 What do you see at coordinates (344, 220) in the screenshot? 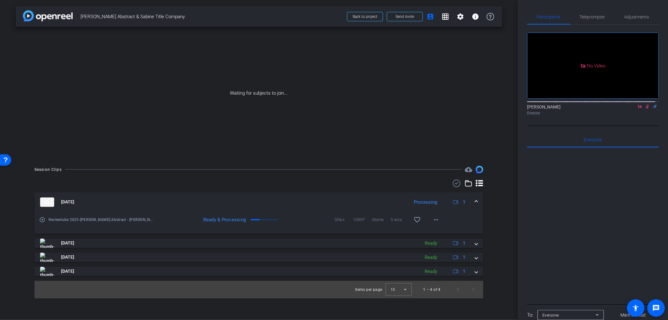
I see `span: 30fps` at bounding box center [344, 220].